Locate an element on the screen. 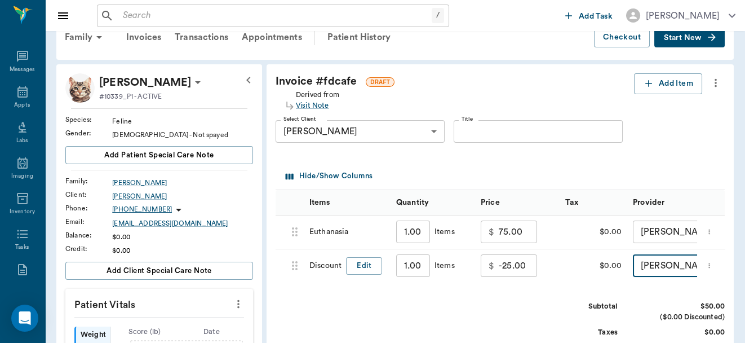  a: Visit Note is located at coordinates (317, 105).